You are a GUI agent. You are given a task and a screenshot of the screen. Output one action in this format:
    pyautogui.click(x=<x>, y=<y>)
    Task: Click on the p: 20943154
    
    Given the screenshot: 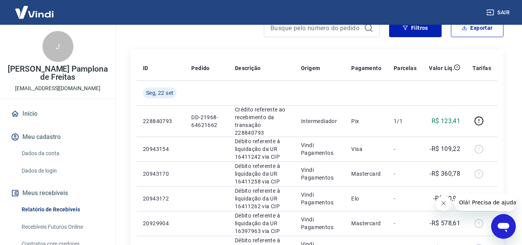 What is the action you would take?
    pyautogui.click(x=161, y=149)
    